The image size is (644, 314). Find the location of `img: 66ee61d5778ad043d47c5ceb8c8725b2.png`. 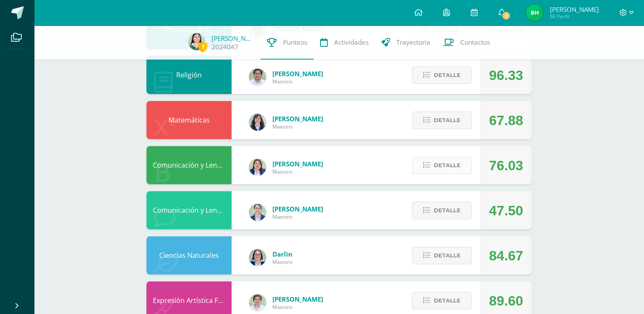

img: 66ee61d5778ad043d47c5ceb8c8725b2.png is located at coordinates (196, 42).